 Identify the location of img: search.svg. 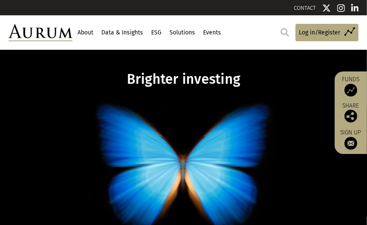
(285, 32).